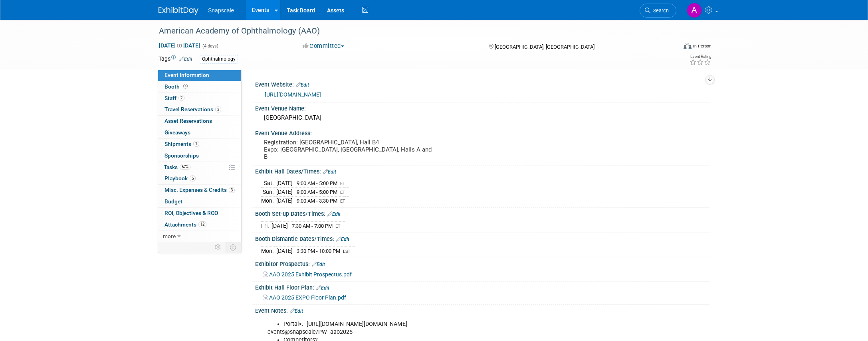 The image size is (868, 341). I want to click on span: 67%, so click(185, 167).